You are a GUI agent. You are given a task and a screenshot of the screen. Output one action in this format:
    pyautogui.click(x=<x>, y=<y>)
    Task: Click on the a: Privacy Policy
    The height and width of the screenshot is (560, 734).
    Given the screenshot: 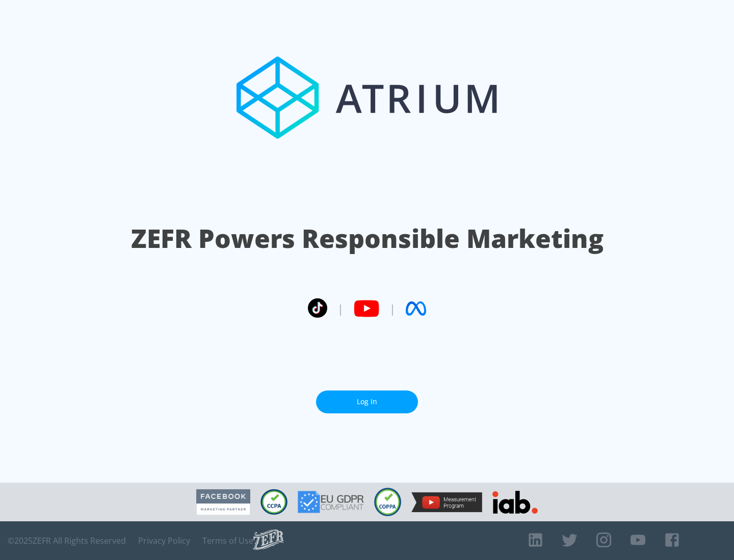 What is the action you would take?
    pyautogui.click(x=164, y=541)
    